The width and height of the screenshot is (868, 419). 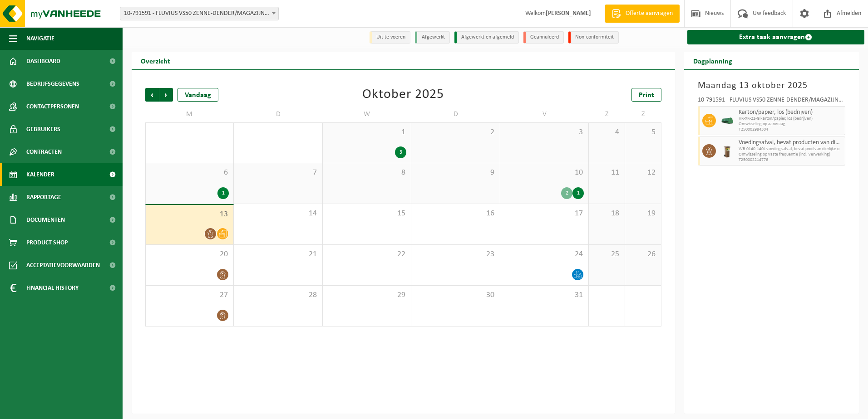 What do you see at coordinates (278, 214) in the screenshot?
I see `span: 14` at bounding box center [278, 214].